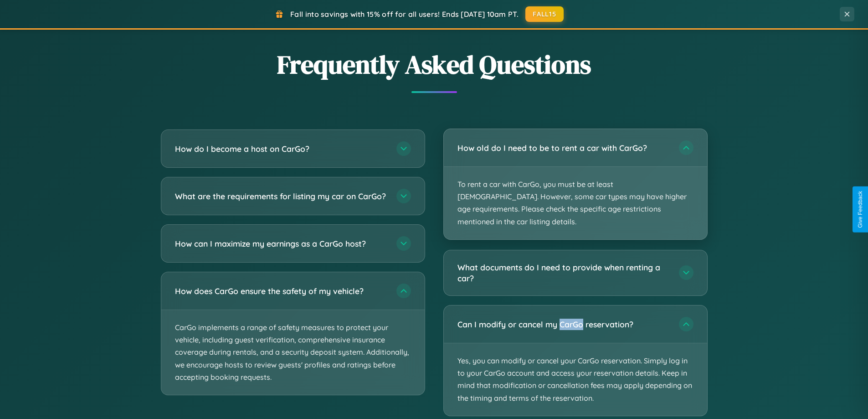 This screenshot has width=868, height=419. Describe the element at coordinates (281, 244) in the screenshot. I see `h3: How can I maximize my earnings as a CarGo host?` at that location.